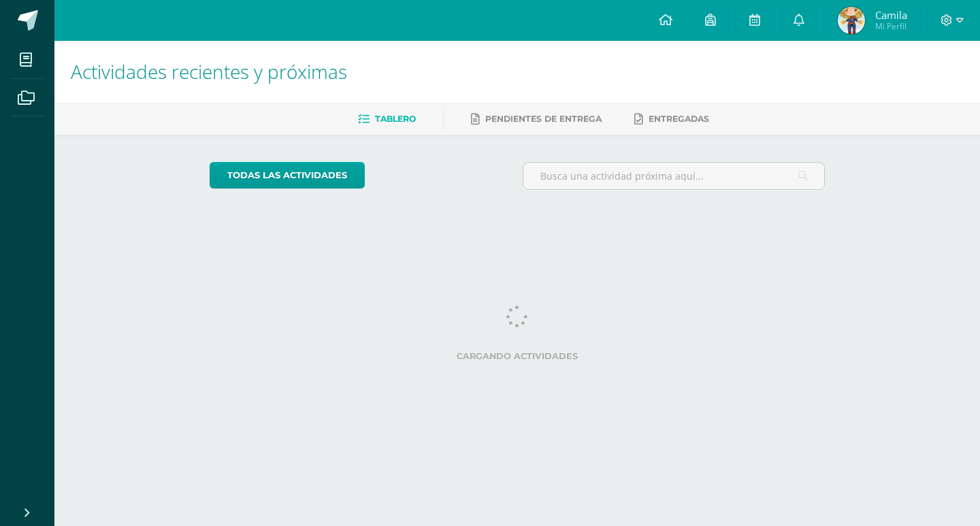 The width and height of the screenshot is (980, 526). Describe the element at coordinates (387, 119) in the screenshot. I see `a: Tablero` at that location.